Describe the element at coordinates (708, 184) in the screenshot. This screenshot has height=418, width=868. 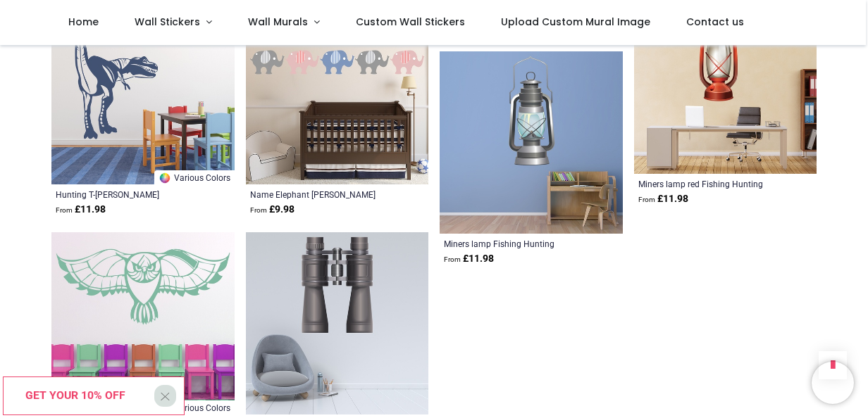
I see `div: Miners lamp red Fishing Hunting` at that location.